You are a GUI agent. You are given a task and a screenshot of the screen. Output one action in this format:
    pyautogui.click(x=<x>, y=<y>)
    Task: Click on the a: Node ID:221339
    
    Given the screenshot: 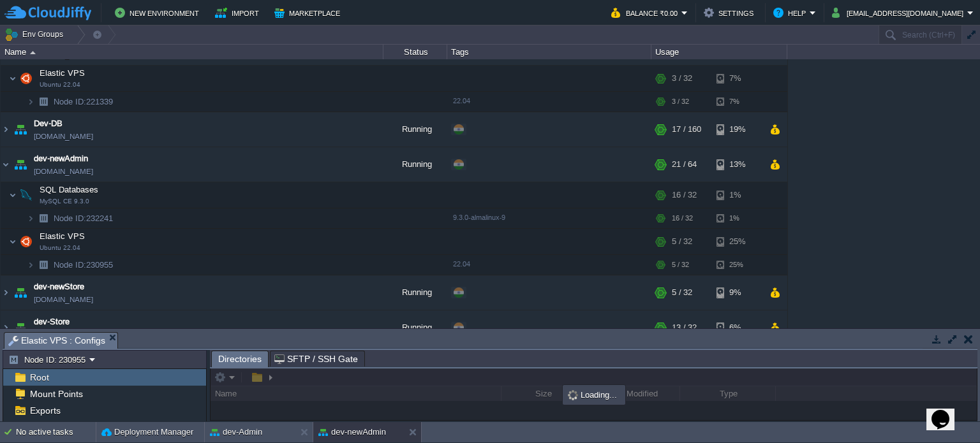 What is the action you would take?
    pyautogui.click(x=84, y=102)
    